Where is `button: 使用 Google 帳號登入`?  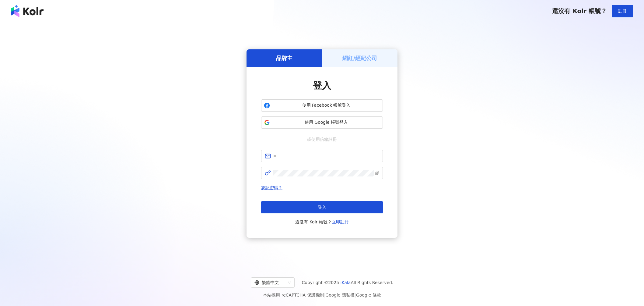 button: 使用 Google 帳號登入 is located at coordinates (322, 122).